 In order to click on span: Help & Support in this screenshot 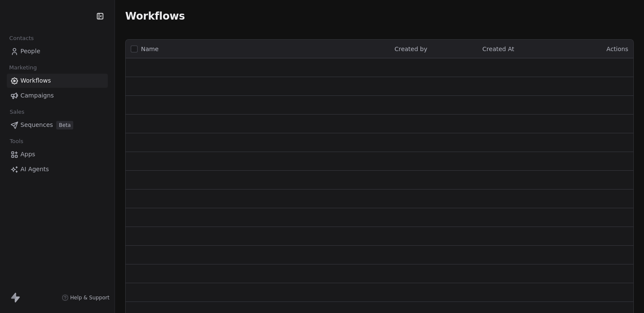, I will do `click(90, 298)`.